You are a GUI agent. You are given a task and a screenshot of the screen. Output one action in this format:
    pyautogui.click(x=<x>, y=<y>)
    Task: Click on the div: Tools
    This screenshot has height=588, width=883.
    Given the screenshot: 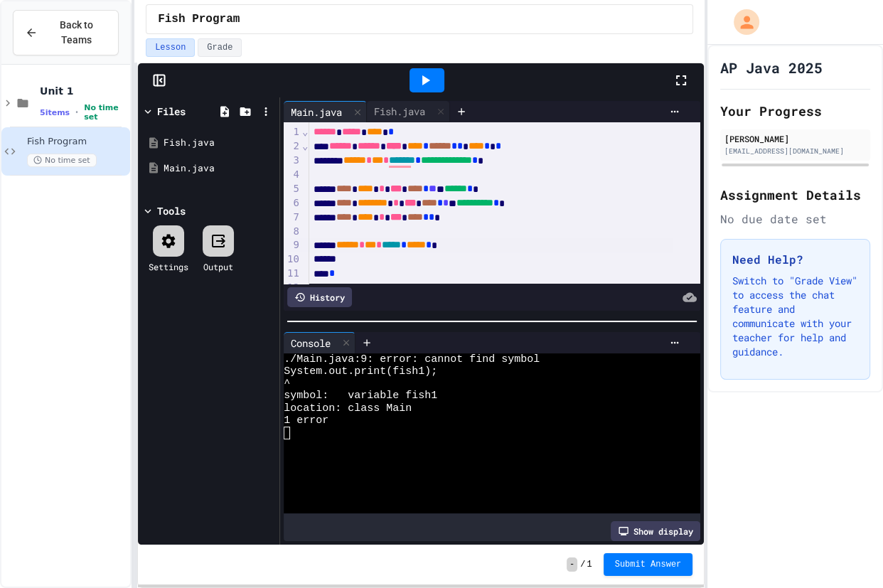 What is the action you would take?
    pyautogui.click(x=172, y=211)
    